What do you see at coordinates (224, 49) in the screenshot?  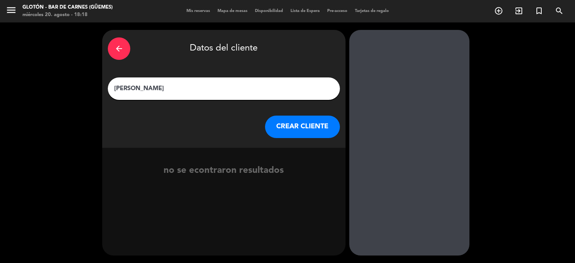 I see `div: Datos del cliente` at bounding box center [224, 49].